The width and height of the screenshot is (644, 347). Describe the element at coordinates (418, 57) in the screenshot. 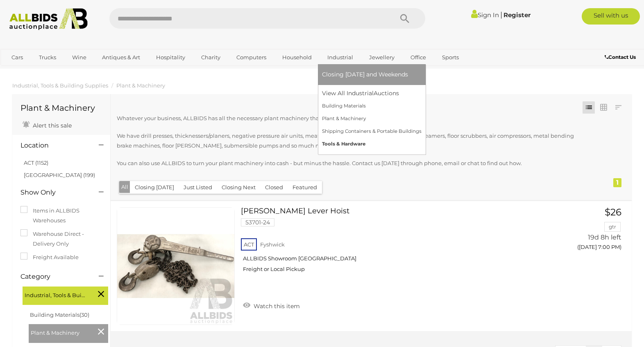

I see `a: Office` at that location.